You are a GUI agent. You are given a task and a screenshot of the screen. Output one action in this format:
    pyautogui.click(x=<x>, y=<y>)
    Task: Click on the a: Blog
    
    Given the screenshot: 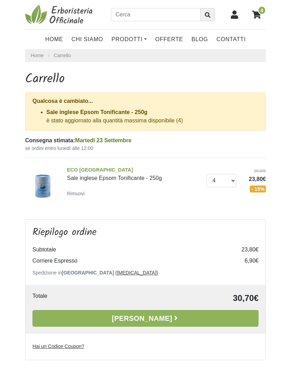 What is the action you would take?
    pyautogui.click(x=200, y=39)
    